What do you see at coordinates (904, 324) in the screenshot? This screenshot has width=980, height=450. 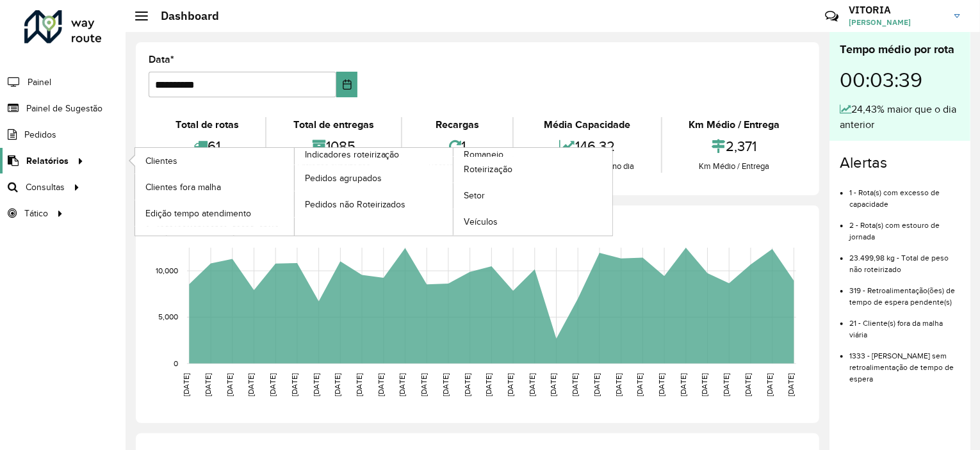 I see `li: 21 - Cliente(s) fora da malha viária` at bounding box center [904, 324].